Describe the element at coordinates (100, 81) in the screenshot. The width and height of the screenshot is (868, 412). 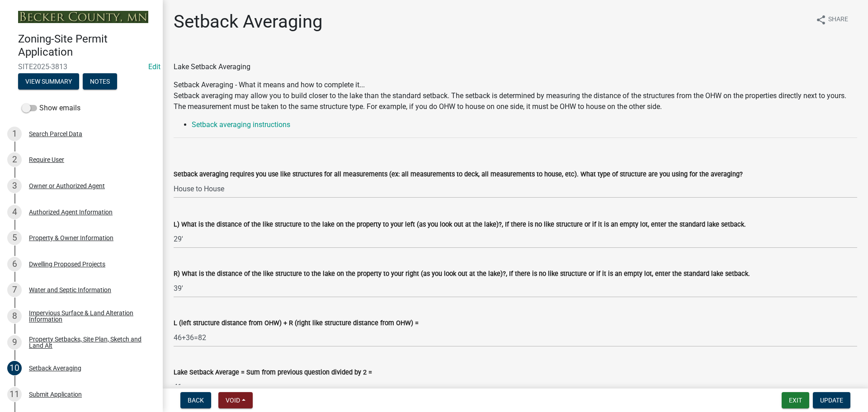
I see `button: Notes` at that location.